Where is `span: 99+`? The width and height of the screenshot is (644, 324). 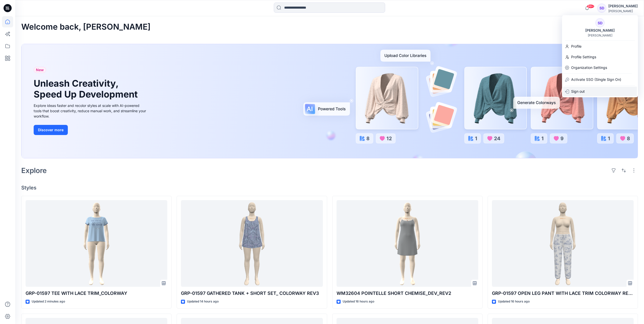 span: 99+ is located at coordinates (591, 6).